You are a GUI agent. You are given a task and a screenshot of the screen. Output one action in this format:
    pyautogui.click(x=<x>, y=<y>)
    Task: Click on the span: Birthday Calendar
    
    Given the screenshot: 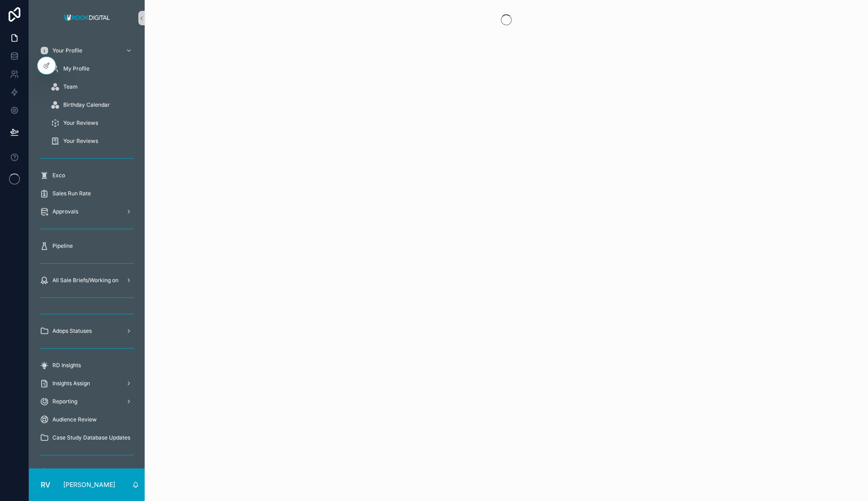 What is the action you would take?
    pyautogui.click(x=87, y=105)
    